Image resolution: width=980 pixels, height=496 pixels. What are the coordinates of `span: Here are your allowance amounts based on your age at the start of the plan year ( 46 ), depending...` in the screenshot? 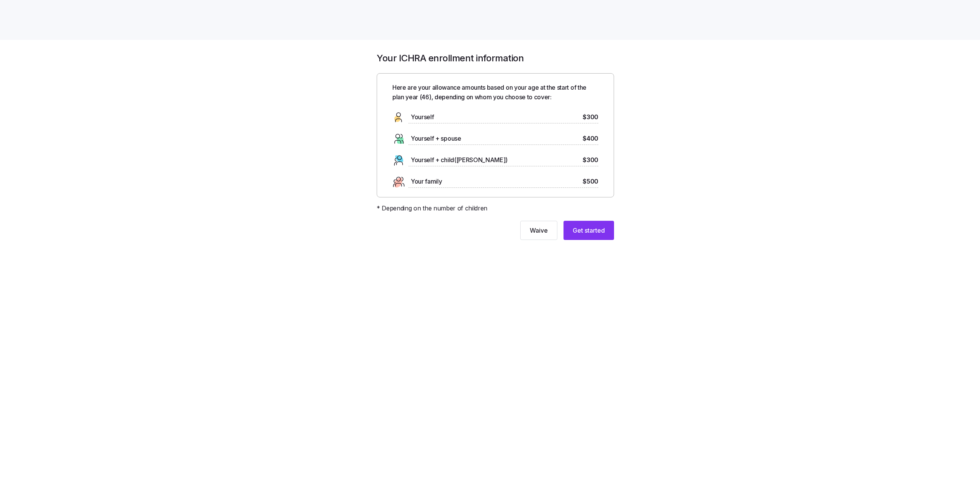 It's located at (496, 92).